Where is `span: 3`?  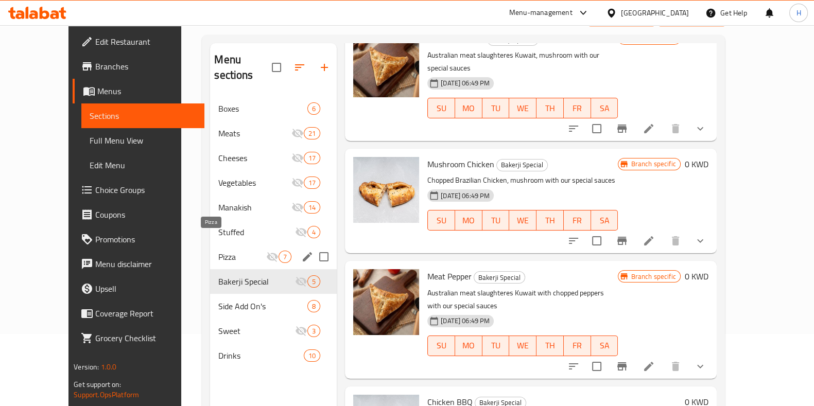
span: 3 is located at coordinates (314, 331).